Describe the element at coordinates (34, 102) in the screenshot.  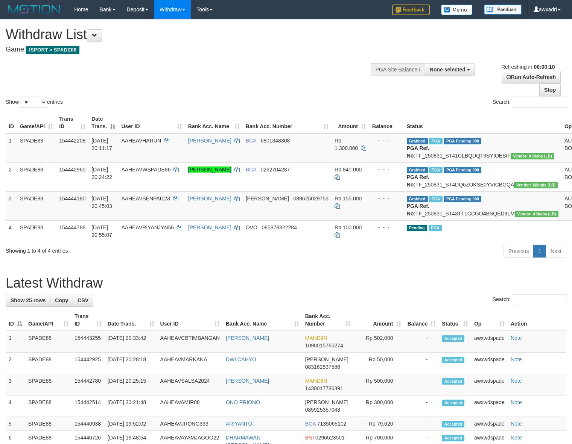
I see `label: Show entries` at that location.